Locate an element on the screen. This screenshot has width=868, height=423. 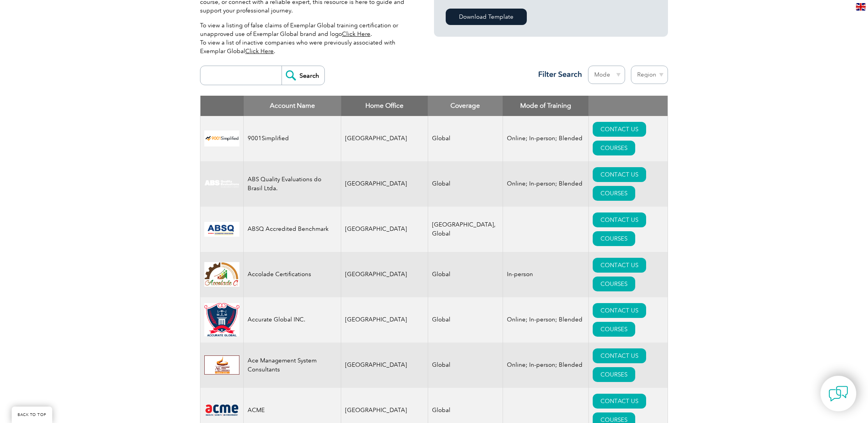
h3: Filter Search is located at coordinates (558, 74).